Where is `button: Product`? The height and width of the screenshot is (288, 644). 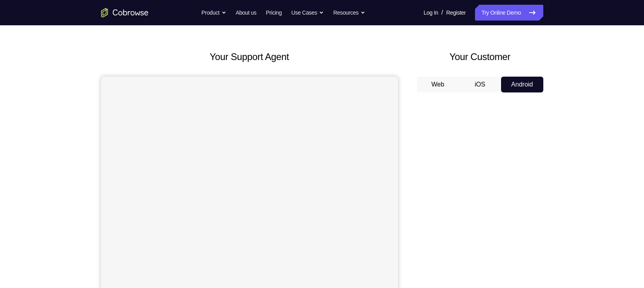
button: Product is located at coordinates (214, 13).